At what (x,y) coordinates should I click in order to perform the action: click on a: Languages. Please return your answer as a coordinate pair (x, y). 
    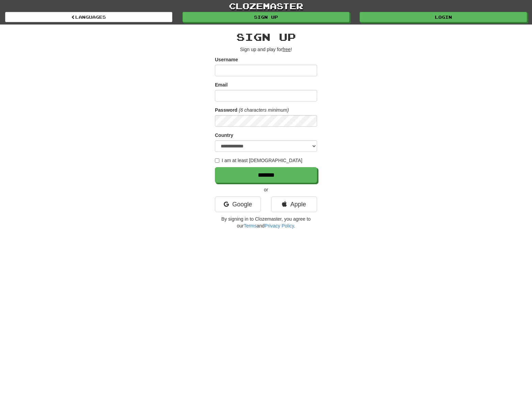
    Looking at the image, I should click on (88, 17).